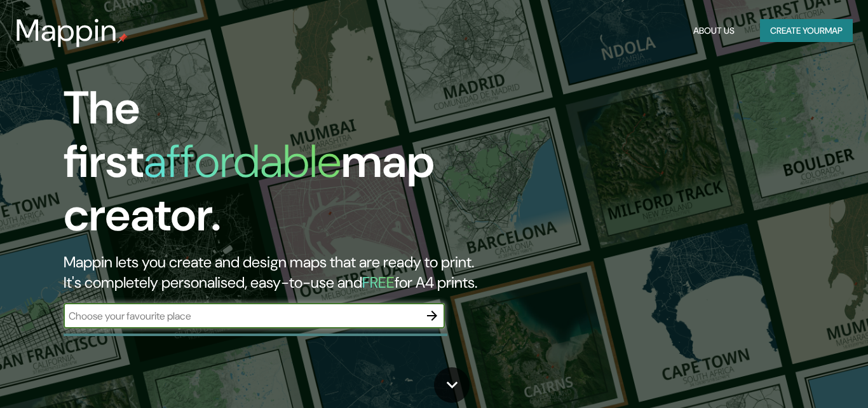 Image resolution: width=868 pixels, height=408 pixels. What do you see at coordinates (122, 38) in the screenshot?
I see `img: mappin-pin` at bounding box center [122, 38].